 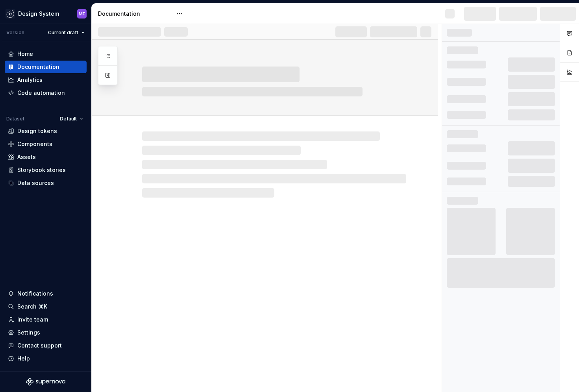 I want to click on div: MF, so click(x=82, y=14).